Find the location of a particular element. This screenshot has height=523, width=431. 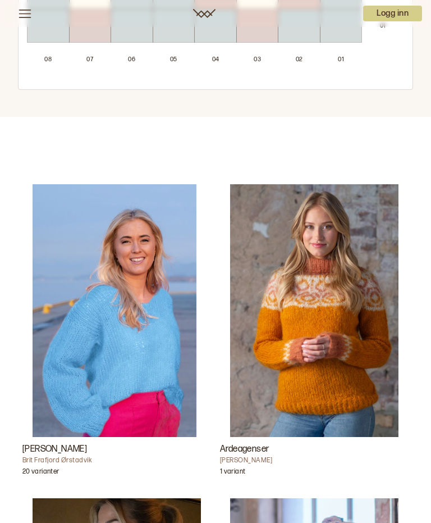

p: 0 4 is located at coordinates (216, 60).